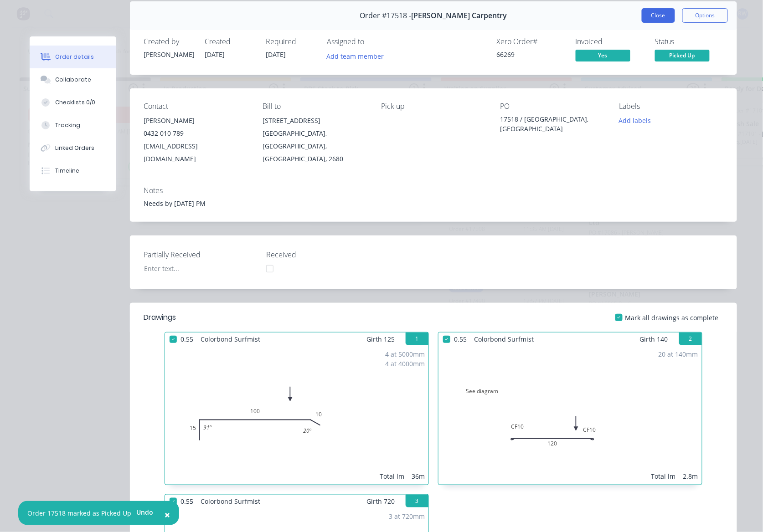 This screenshot has height=532, width=763. I want to click on span: Mark all drawings as complete, so click(672, 318).